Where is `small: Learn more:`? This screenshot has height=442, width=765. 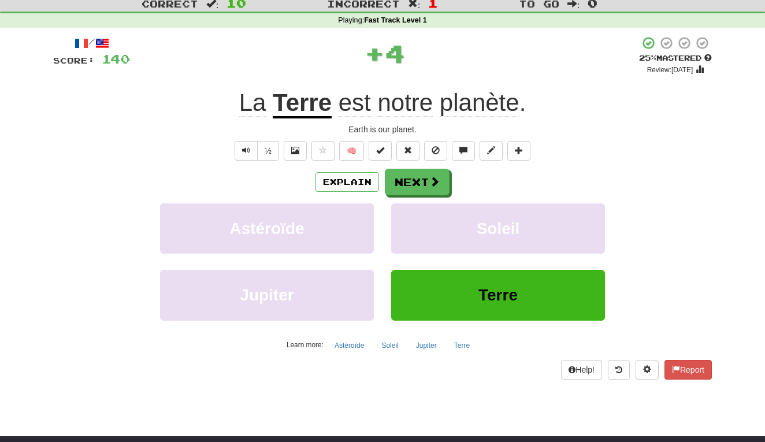
small: Learn more: is located at coordinates (305, 345).